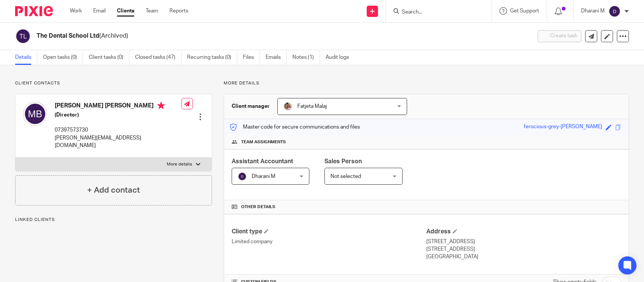  I want to click on p: Limited company, so click(329, 242).